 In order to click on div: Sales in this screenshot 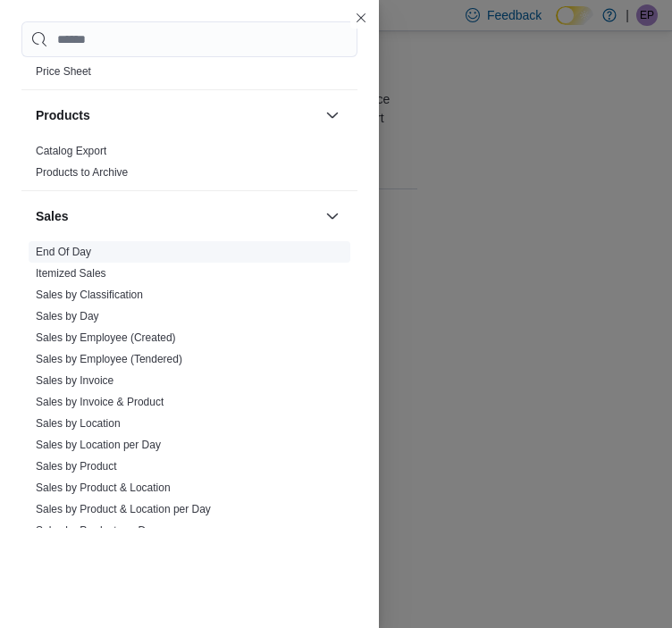, I will do `click(190, 395)`.